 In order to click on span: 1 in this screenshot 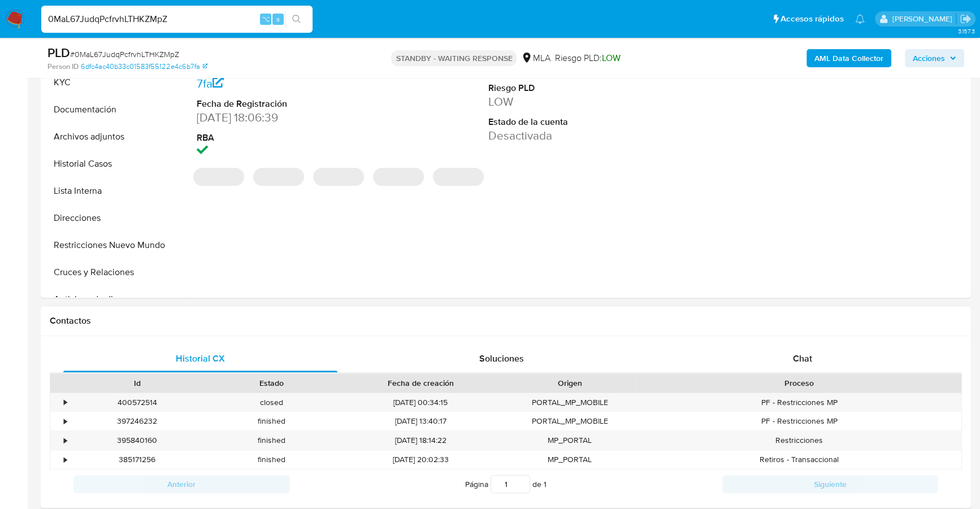, I will do `click(545, 485)`.